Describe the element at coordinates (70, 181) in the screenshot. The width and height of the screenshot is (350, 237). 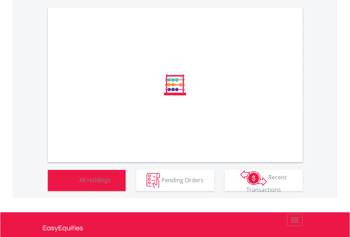
I see `img: holdings-wht.png` at that location.